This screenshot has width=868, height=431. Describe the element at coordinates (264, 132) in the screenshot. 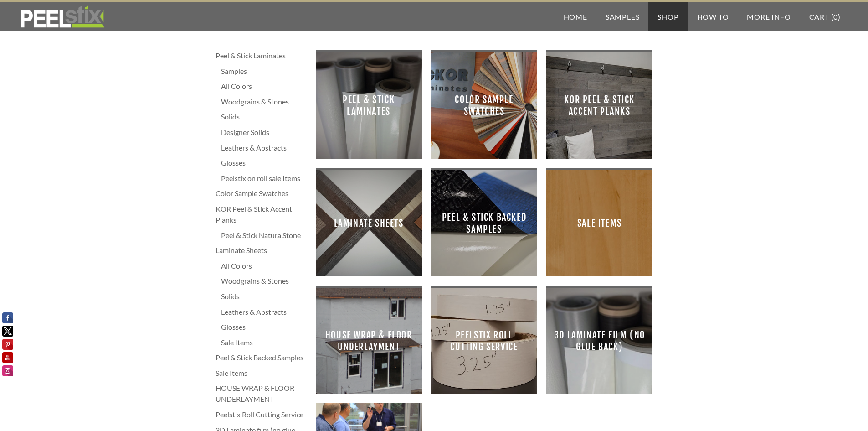

I see `a: Designer Solids` at that location.